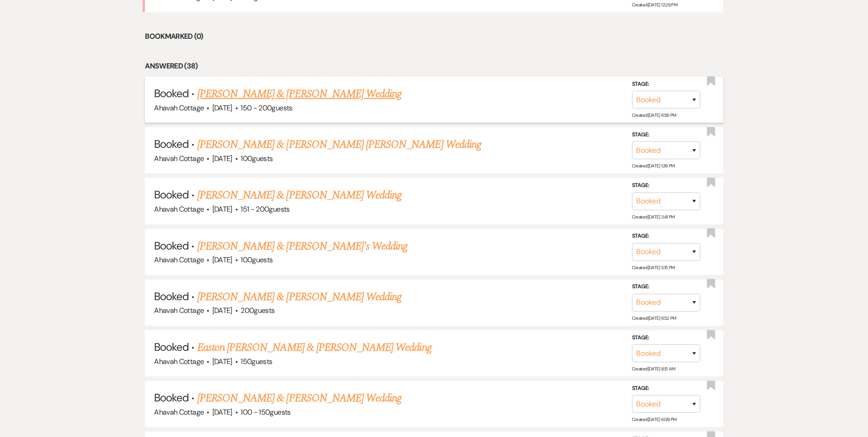 The image size is (868, 437). What do you see at coordinates (265, 208) in the screenshot?
I see `span: 151 - 200 guests` at bounding box center [265, 208].